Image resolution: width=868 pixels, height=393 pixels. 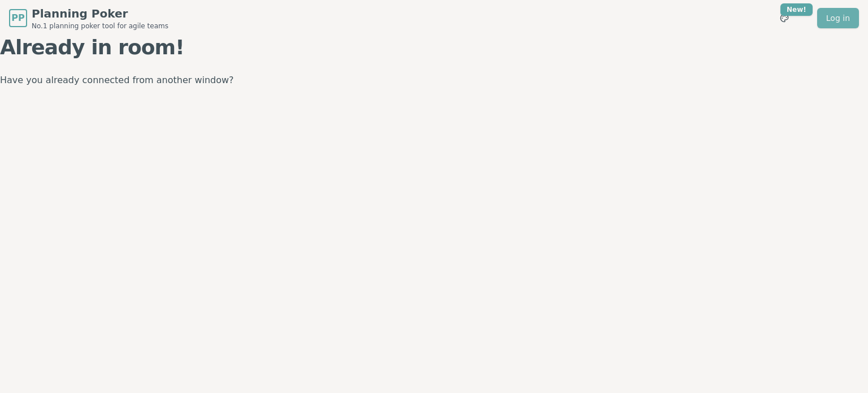 I want to click on span: No.1 planning poker tool for agile teams, so click(x=100, y=26).